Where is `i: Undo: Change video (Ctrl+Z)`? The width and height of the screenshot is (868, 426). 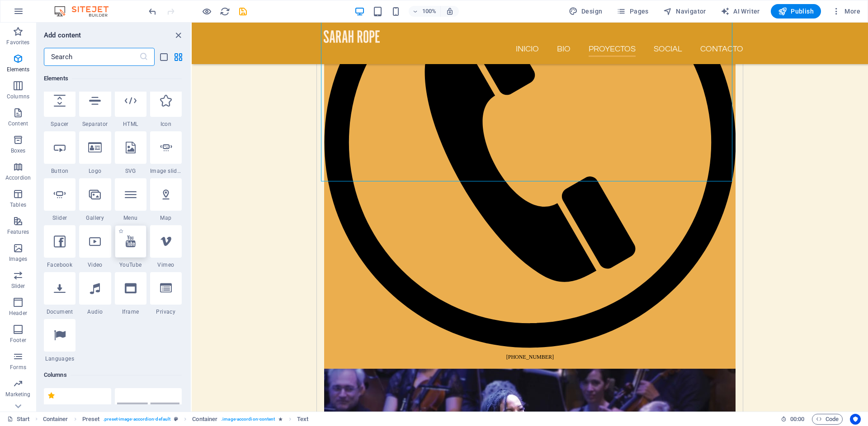 i: Undo: Change video (Ctrl+Z) is located at coordinates (153, 12).